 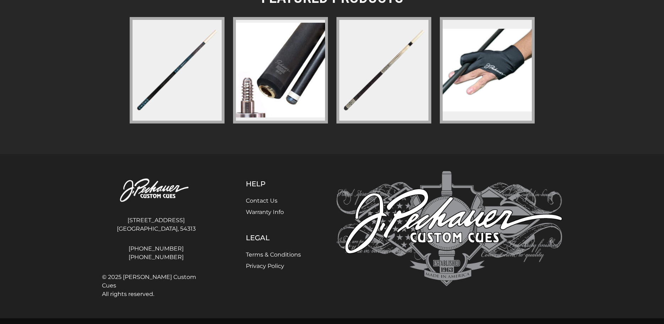 I want to click on a: Contact Us, so click(x=262, y=201).